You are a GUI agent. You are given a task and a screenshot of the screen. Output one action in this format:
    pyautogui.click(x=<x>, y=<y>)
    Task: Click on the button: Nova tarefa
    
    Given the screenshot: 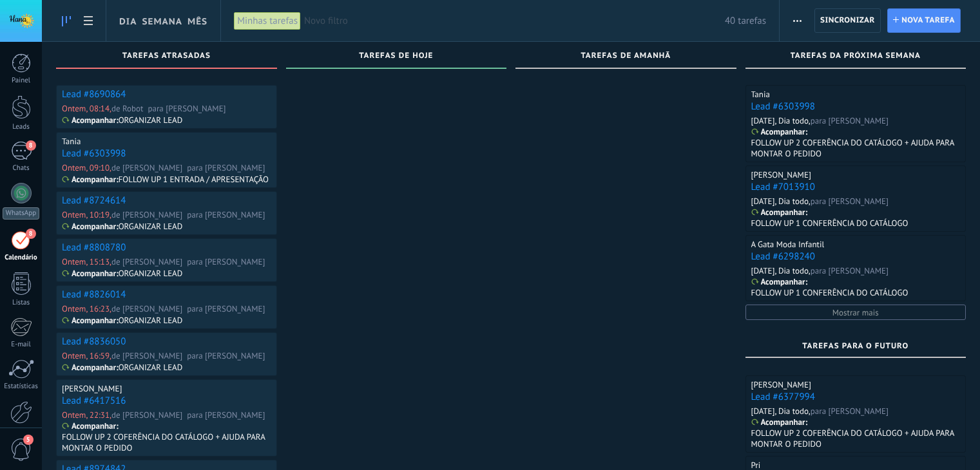 What is the action you would take?
    pyautogui.click(x=924, y=20)
    